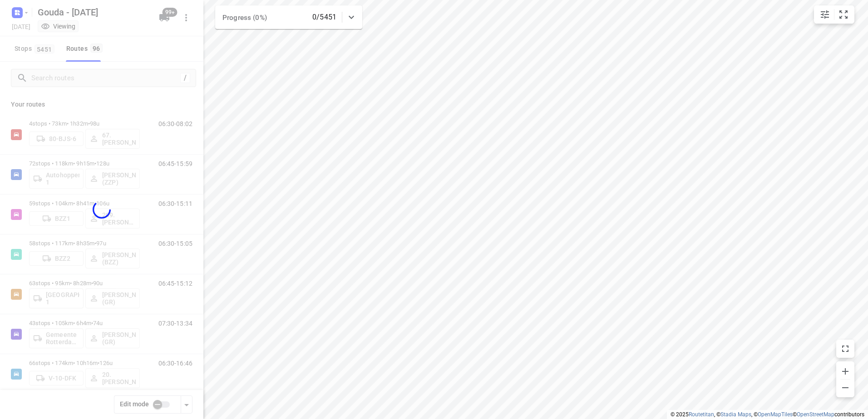 The image size is (868, 419). Describe the element at coordinates (834, 15) in the screenshot. I see `div: small contained button group` at that location.